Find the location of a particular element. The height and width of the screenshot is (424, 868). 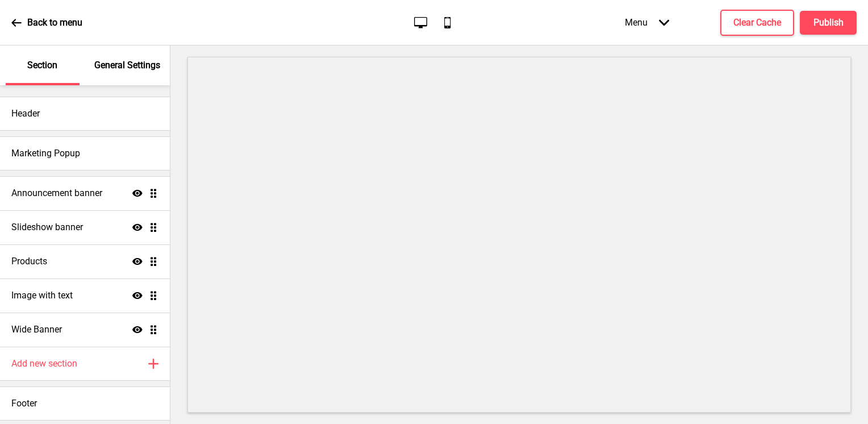

p: General Settings is located at coordinates (127, 66).